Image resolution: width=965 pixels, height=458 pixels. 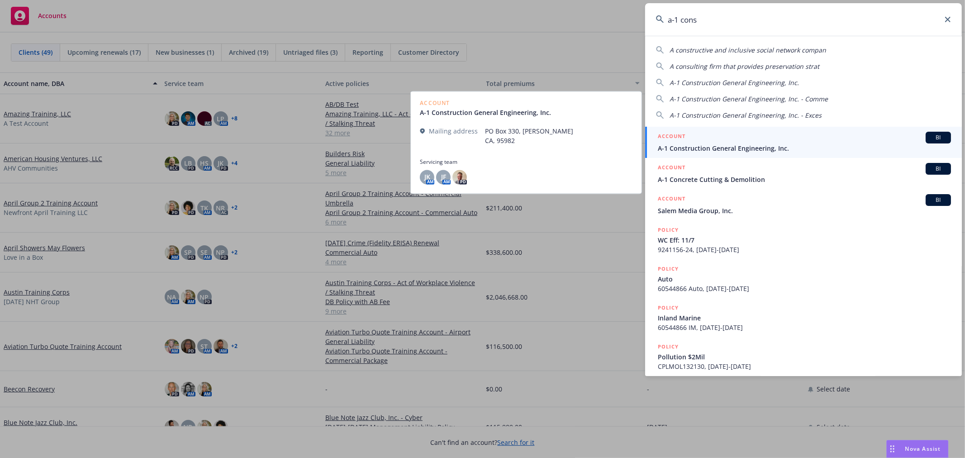 I want to click on input: Search..., so click(x=804, y=19).